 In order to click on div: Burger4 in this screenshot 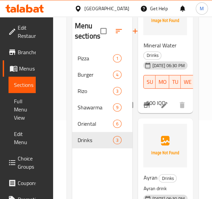, I will do `click(103, 75)`.